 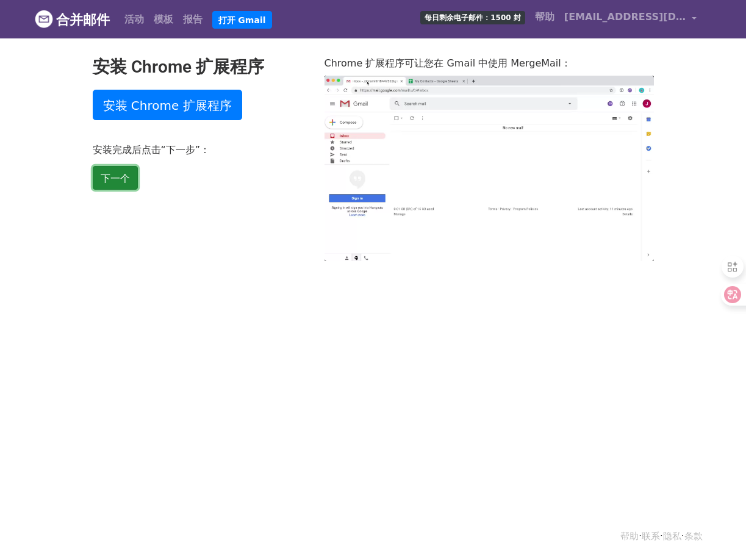 I want to click on font: 下一个, so click(x=115, y=177).